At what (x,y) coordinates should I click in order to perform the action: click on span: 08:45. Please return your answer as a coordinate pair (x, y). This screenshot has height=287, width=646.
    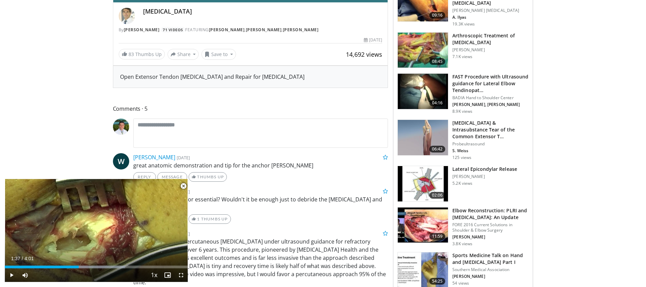
    Looking at the image, I should click on (438, 61).